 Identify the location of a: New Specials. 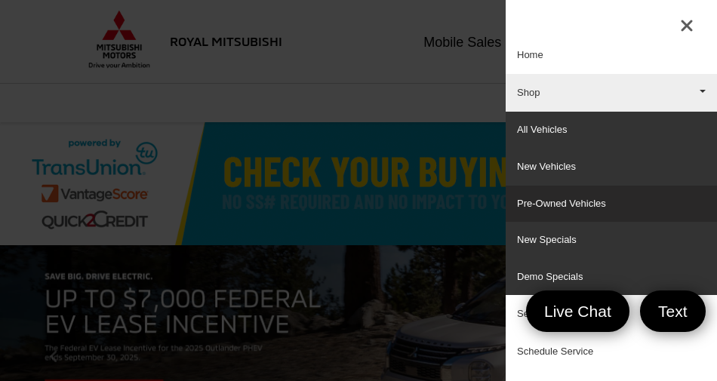
(612, 240).